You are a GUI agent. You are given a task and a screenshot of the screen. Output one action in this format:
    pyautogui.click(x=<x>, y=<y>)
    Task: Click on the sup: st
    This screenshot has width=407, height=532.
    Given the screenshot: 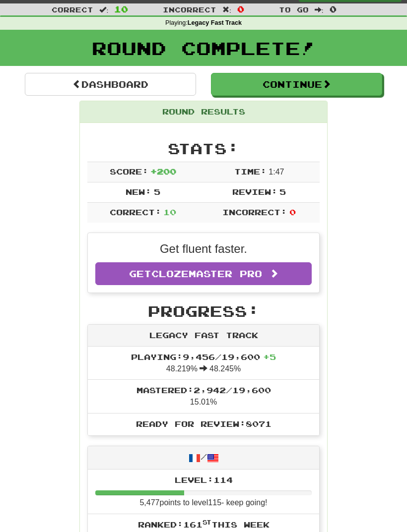 What is the action you would take?
    pyautogui.click(x=207, y=522)
    